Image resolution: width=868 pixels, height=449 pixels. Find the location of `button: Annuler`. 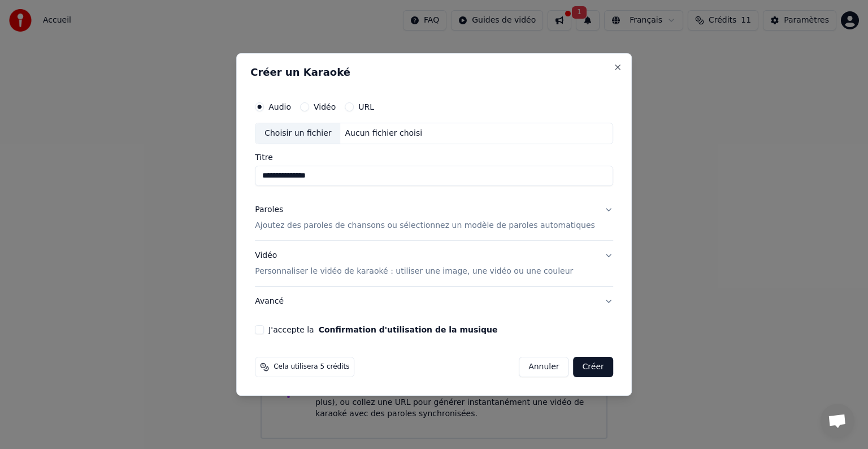

button: Annuler is located at coordinates (543, 366).